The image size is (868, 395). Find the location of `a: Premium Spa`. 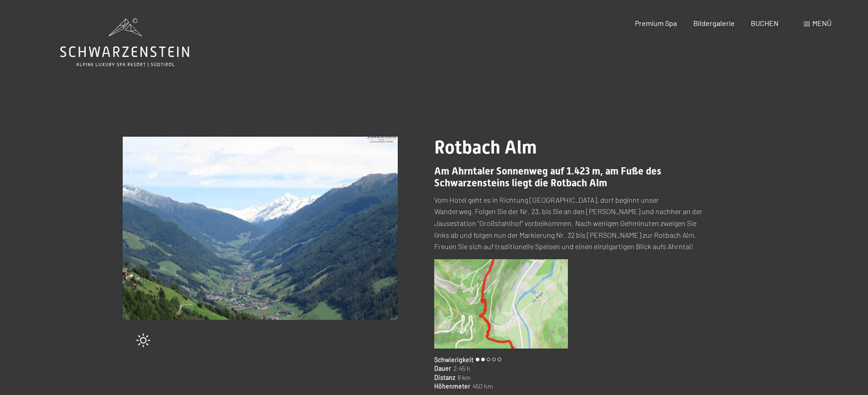

a: Premium Spa is located at coordinates (656, 23).